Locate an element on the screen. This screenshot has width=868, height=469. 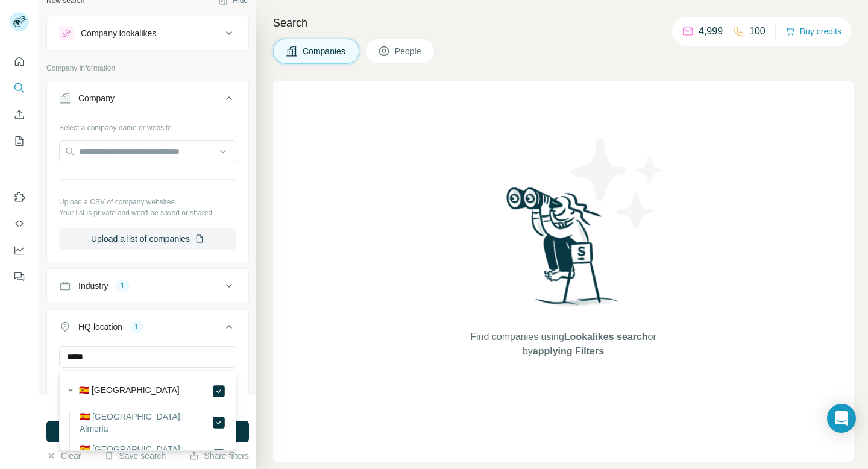
button: Industry1 is located at coordinates (148, 286).